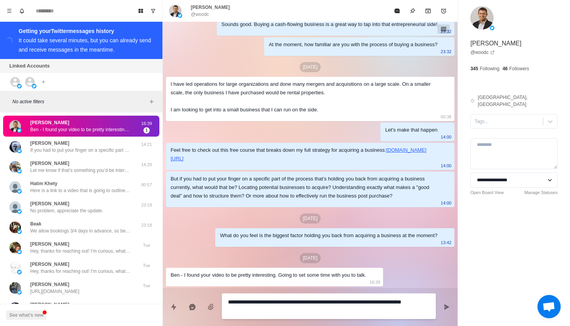 The image size is (570, 326). Describe the element at coordinates (446, 242) in the screenshot. I see `p: 13:42` at that location.